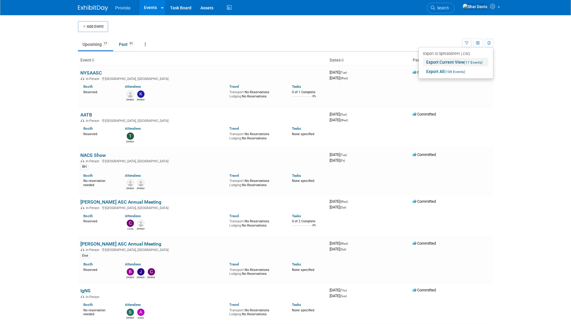 The height and width of the screenshot is (324, 571). I want to click on div: 0 of 1 Complete, so click(308, 92).